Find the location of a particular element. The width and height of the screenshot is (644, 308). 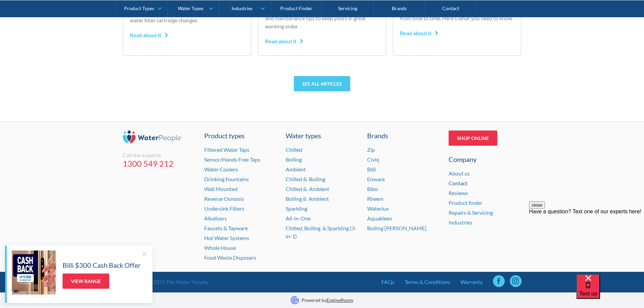

a: Water types is located at coordinates (322, 136).